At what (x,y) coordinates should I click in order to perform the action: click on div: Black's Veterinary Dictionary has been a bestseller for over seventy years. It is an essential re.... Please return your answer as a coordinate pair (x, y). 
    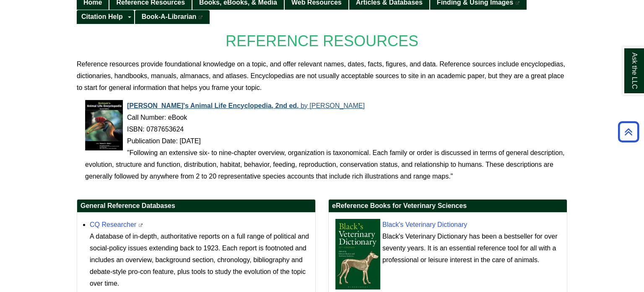
    Looking at the image, I should click on (452, 248).